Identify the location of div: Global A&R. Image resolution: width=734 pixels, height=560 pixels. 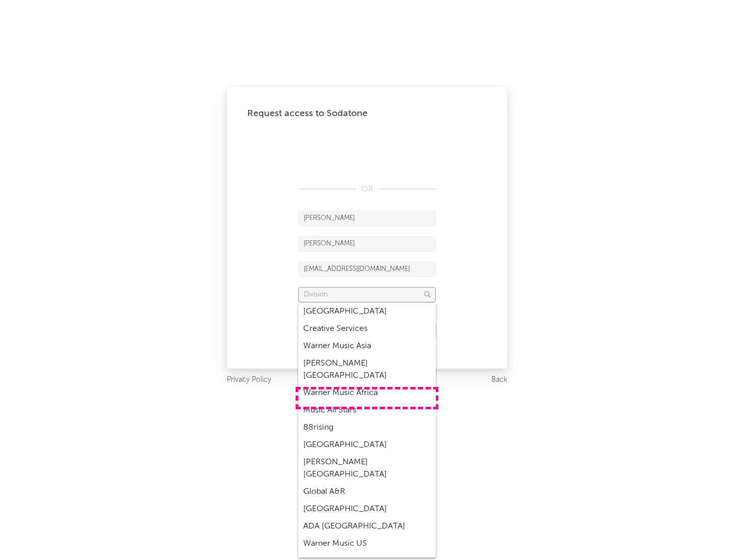
(367, 492).